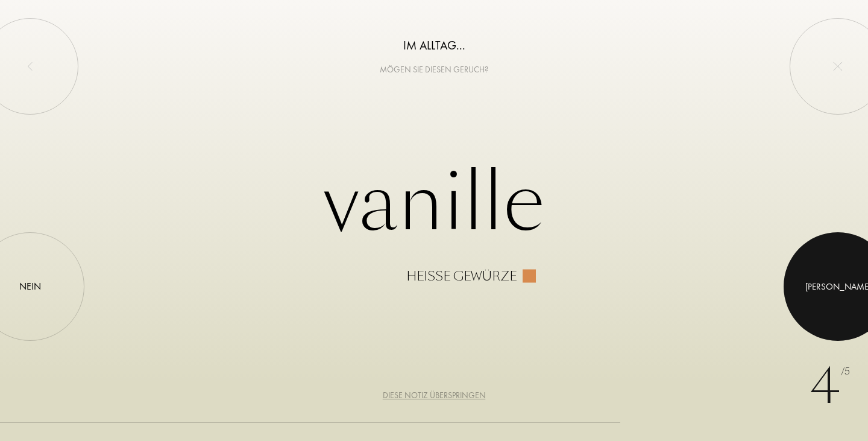 This screenshot has width=868, height=441. Describe the element at coordinates (434, 395) in the screenshot. I see `div: Diese Notiz überspringen` at that location.